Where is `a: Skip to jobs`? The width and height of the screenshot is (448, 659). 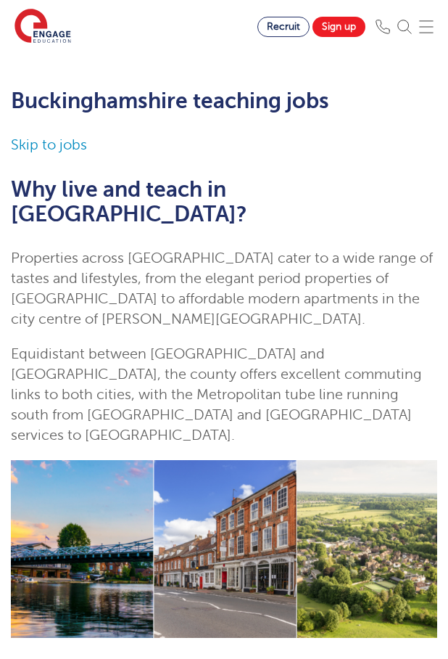 a: Skip to jobs is located at coordinates (49, 144).